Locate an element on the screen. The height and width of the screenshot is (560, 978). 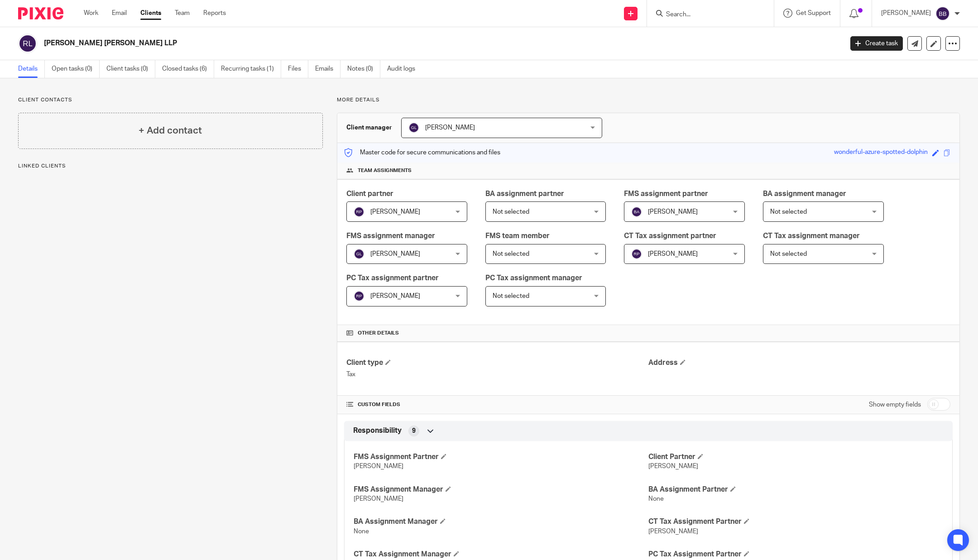
img: Pixie is located at coordinates (41, 13).